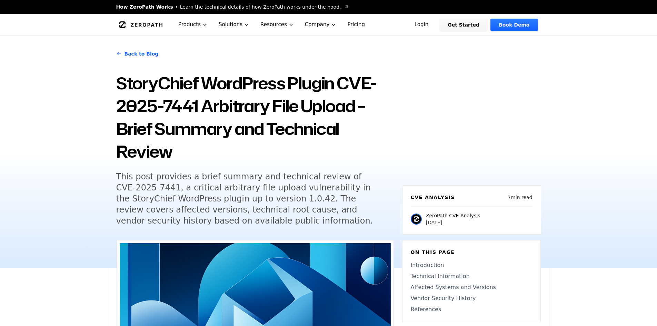  I want to click on a: Back to Blog, so click(137, 54).